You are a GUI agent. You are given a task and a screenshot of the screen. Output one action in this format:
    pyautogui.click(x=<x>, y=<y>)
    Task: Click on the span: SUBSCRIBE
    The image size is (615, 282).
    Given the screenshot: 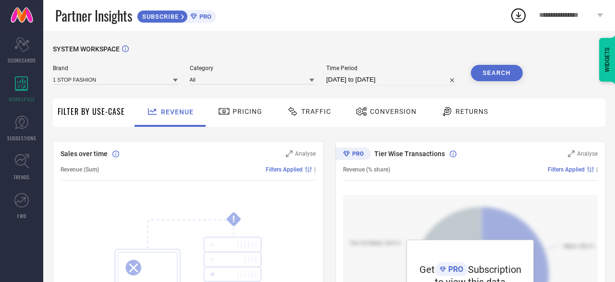 What is the action you would take?
    pyautogui.click(x=159, y=16)
    